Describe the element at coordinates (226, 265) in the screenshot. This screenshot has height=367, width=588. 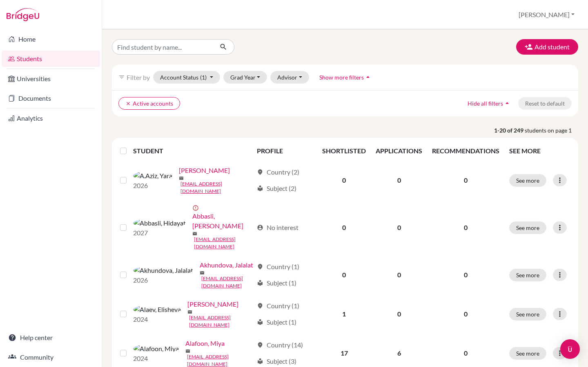
I see `a: Akhundova, Jalalat` at that location.